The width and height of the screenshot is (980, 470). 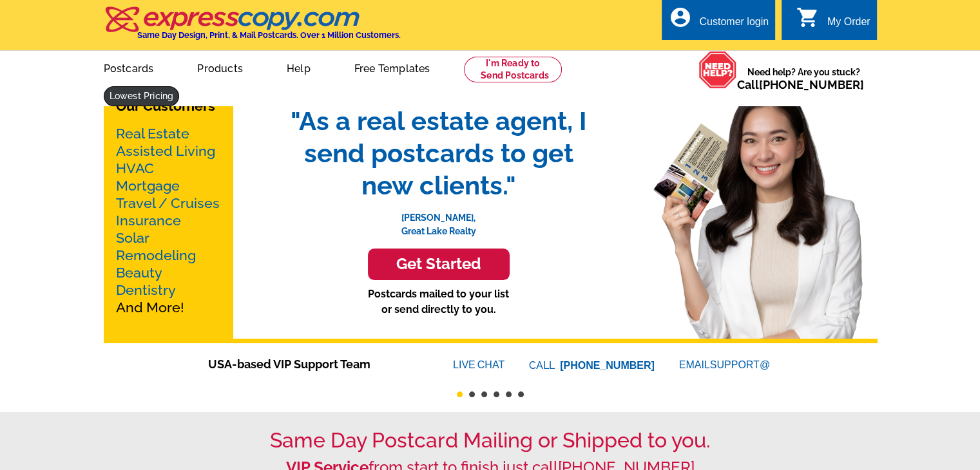 I want to click on a: account_circle Customer login, so click(x=719, y=22).